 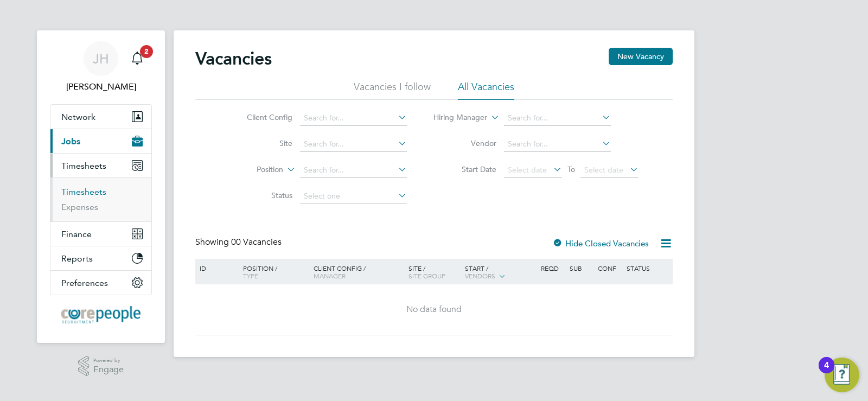 What do you see at coordinates (465, 143) in the screenshot?
I see `label: Vendor` at bounding box center [465, 143].